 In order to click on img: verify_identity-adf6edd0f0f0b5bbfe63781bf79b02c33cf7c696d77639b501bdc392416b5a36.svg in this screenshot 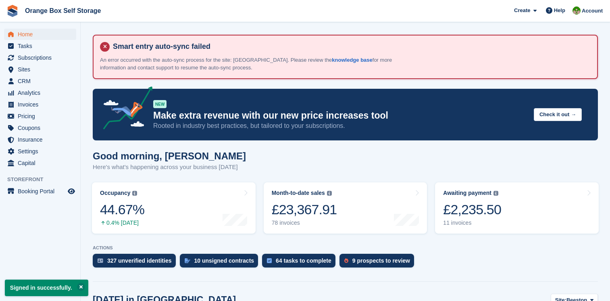, I will do `click(100, 260)`.